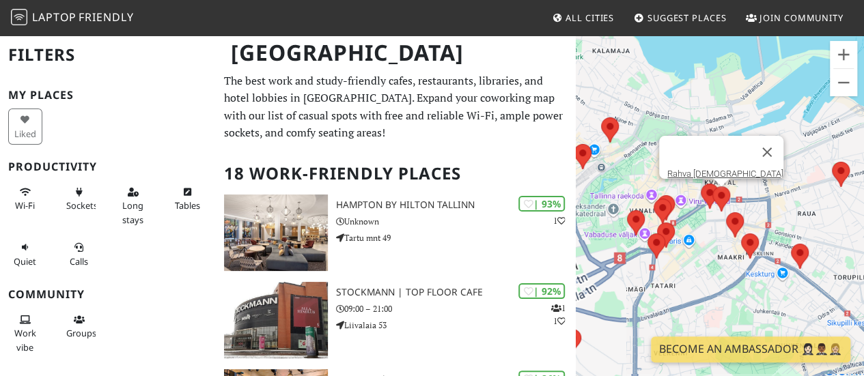 The width and height of the screenshot is (864, 376). Describe the element at coordinates (106, 17) in the screenshot. I see `span: Friendly` at that location.